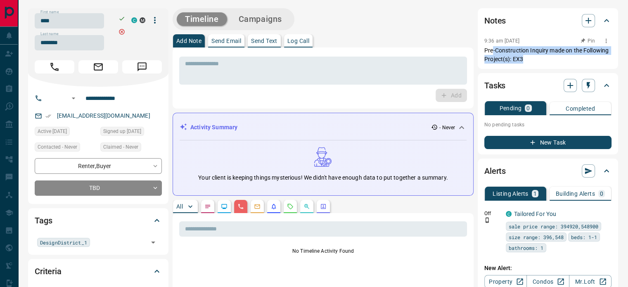 Image resolution: width=628 pixels, height=287 pixels. I want to click on div: Renter , Buyer, so click(98, 166).